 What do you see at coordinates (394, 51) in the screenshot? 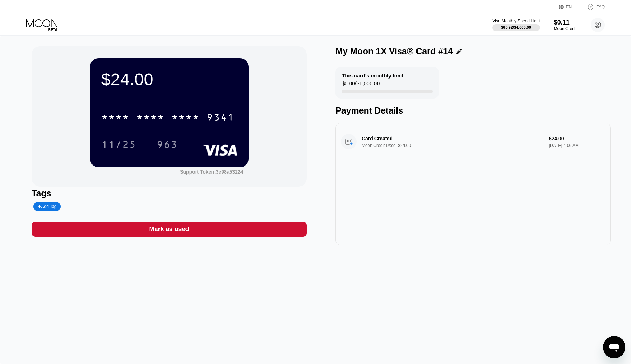
I see `div: My Moon 1X Visa® Card #14` at bounding box center [394, 51].